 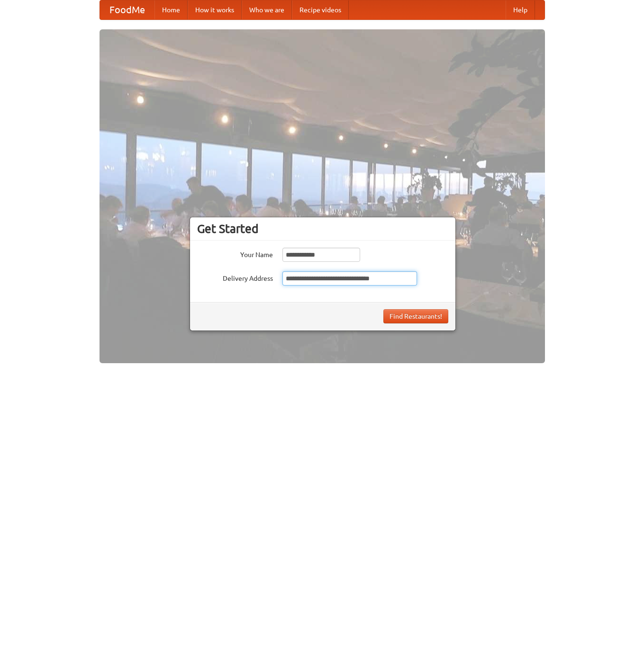 I want to click on label: Delivery Address, so click(x=235, y=277).